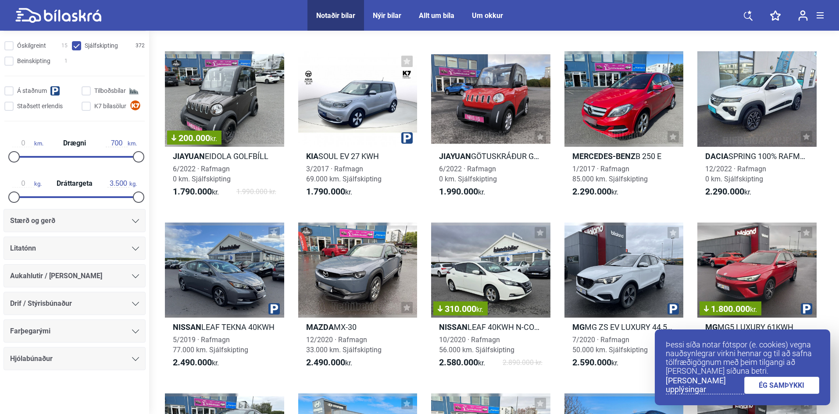 The image size is (839, 414). Describe the element at coordinates (803, 15) in the screenshot. I see `img: user-login.svg` at that location.